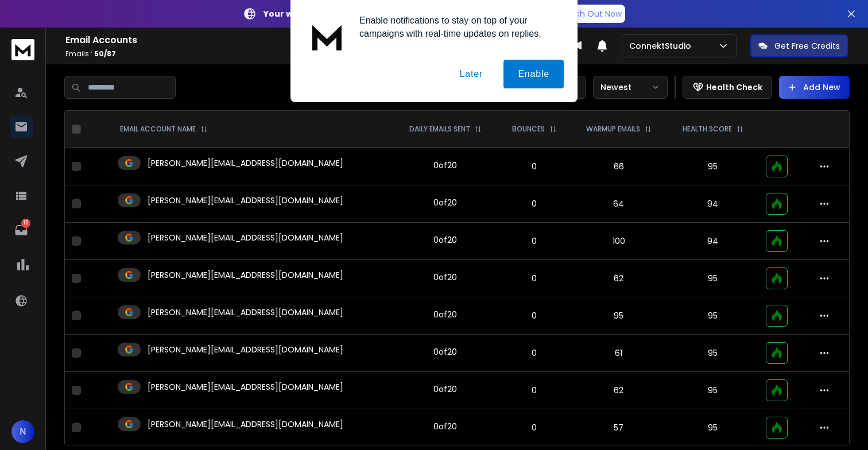 The image size is (868, 450). What do you see at coordinates (619, 203) in the screenshot?
I see `td: 64` at bounding box center [619, 203].